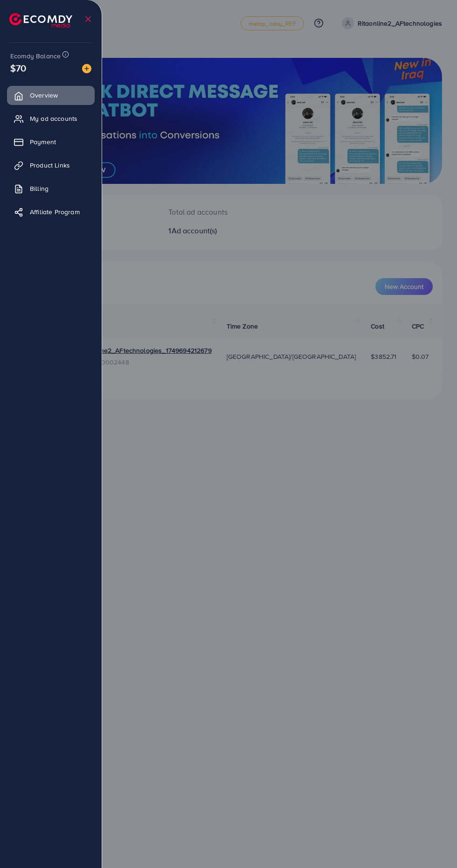 The height and width of the screenshot is (868, 457). What do you see at coordinates (86, 68) in the screenshot?
I see `img: image` at bounding box center [86, 68].